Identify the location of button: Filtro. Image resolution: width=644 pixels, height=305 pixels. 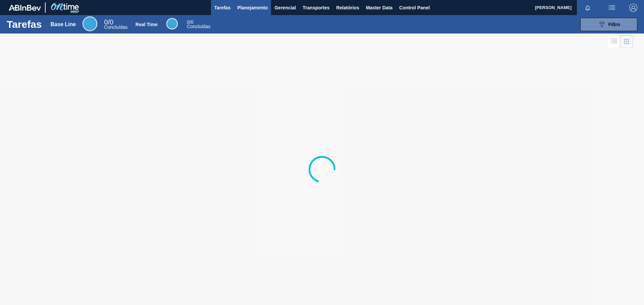
(608, 25).